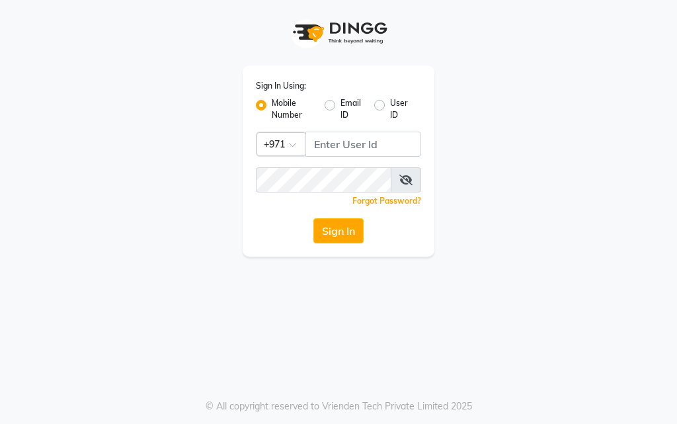 The image size is (677, 424). I want to click on label: User ID, so click(400, 109).